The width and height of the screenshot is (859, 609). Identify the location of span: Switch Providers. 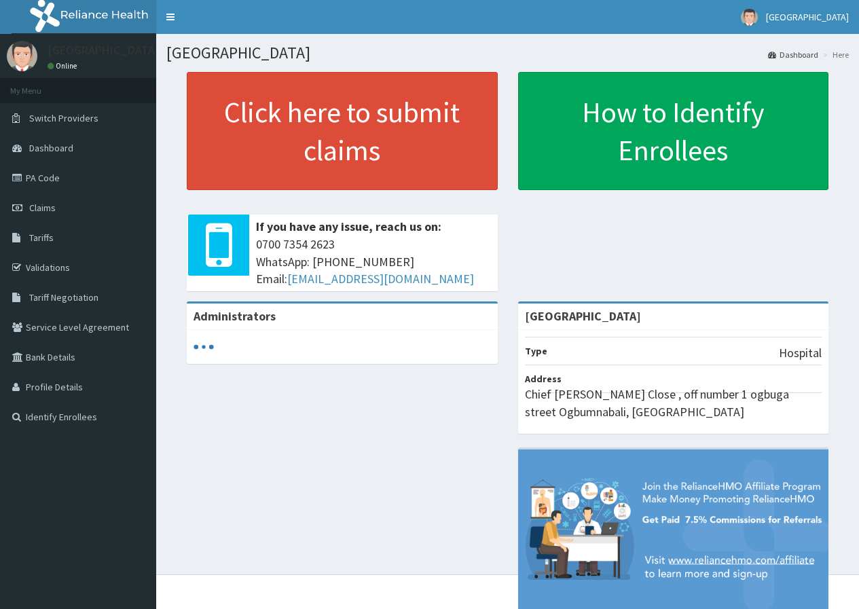
(64, 118).